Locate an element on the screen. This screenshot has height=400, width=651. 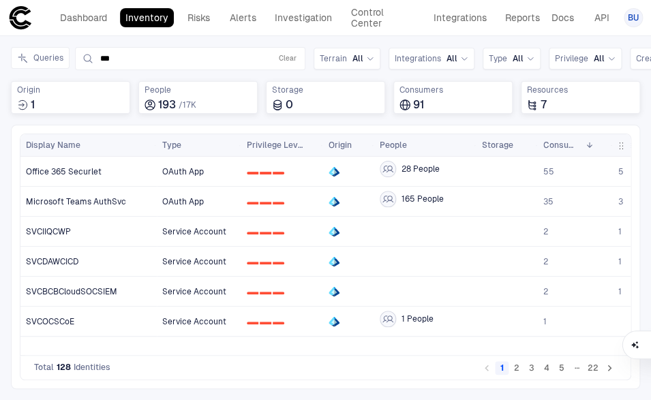
span: 3 is located at coordinates (620, 202).